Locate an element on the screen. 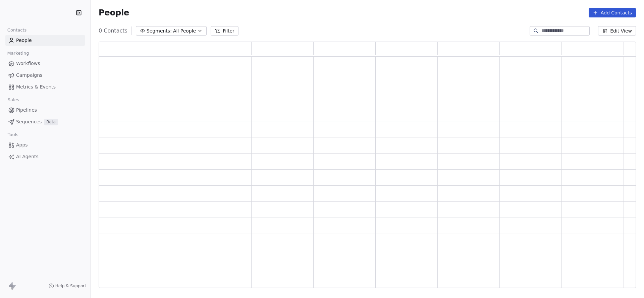 This screenshot has height=298, width=644. span: Metrics & Events is located at coordinates (36, 87).